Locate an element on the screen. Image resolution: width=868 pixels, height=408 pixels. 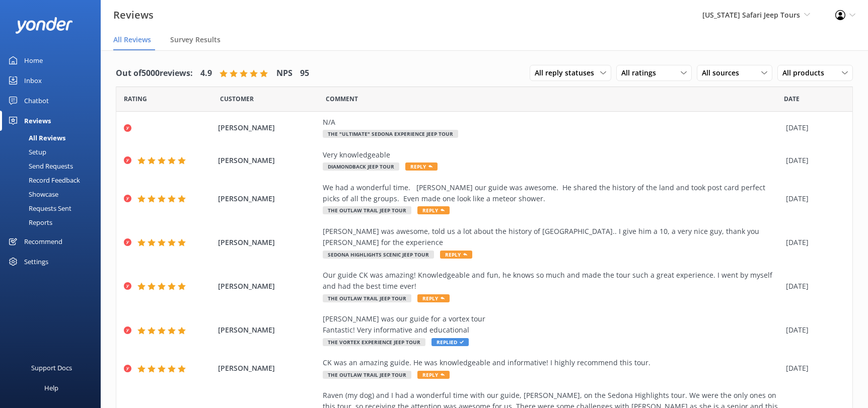
span: Replied is located at coordinates (450, 342).